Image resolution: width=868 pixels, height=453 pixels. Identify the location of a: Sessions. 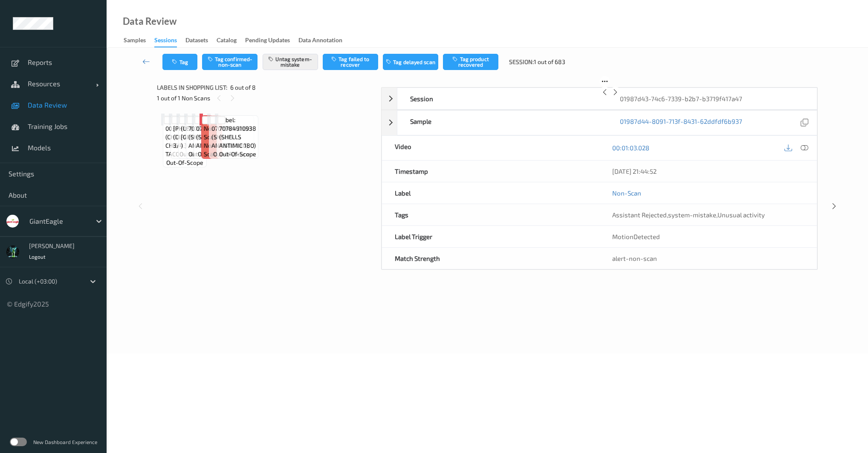
(170, 41).